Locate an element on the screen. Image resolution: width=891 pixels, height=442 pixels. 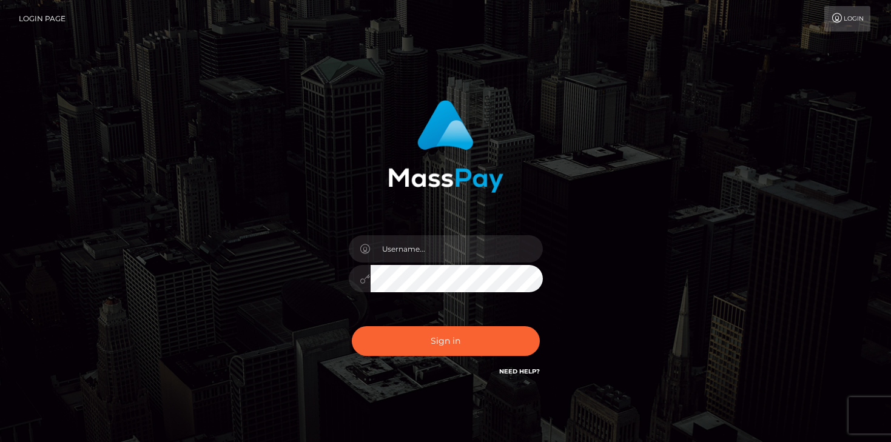
a: Login Page is located at coordinates (42, 19).